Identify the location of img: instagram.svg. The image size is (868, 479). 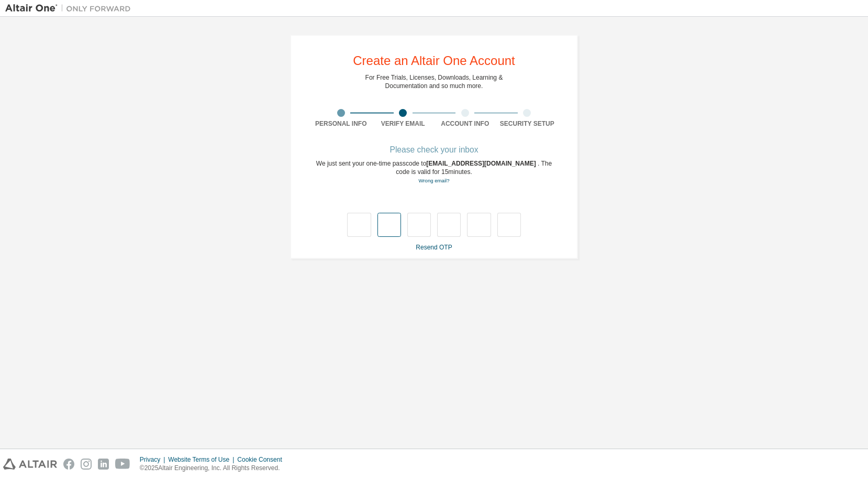
(86, 464).